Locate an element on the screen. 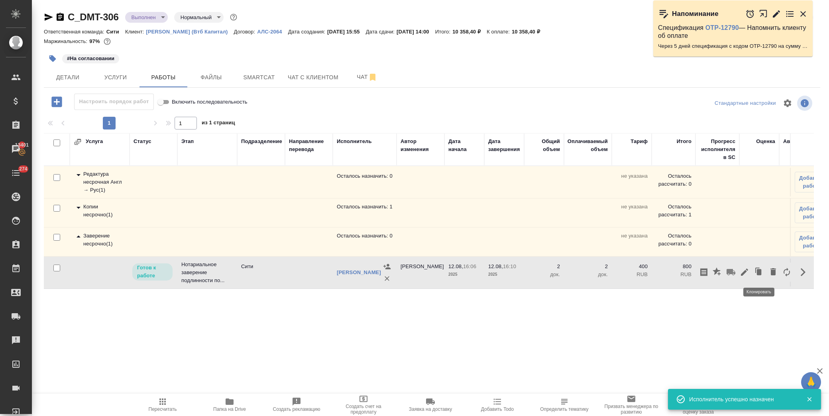 This screenshot has height=416, width=829. div: Автор оценки is located at coordinates (801, 141).